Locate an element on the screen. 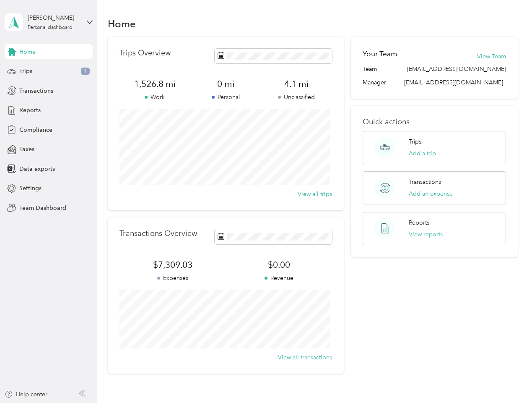 This screenshot has height=403, width=532. button: Help center is located at coordinates (26, 394).